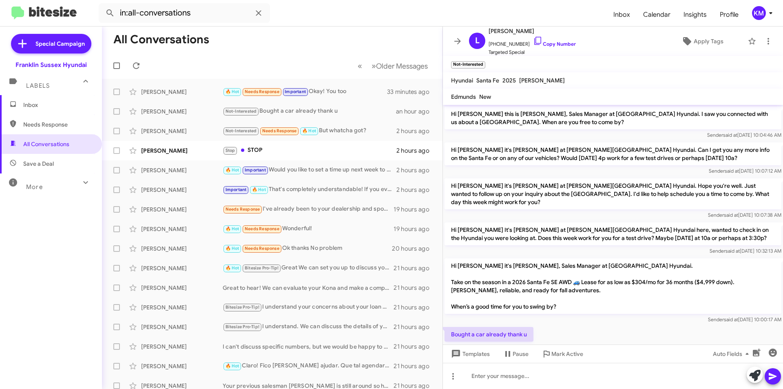 Image resolution: width=783 pixels, height=389 pixels. What do you see at coordinates (308, 288) in the screenshot?
I see `div: Great to hear! We can evaluate your Kona and make a competitive offer. Let’s schedule a time for ...` at bounding box center [308, 288].